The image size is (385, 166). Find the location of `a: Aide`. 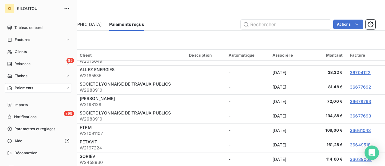

a: Aide is located at coordinates (38, 141).